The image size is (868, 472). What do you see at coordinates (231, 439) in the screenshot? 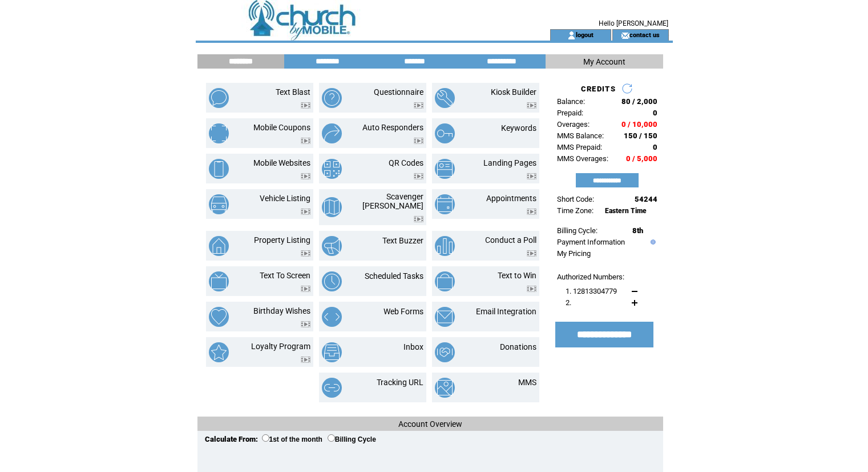
I see `span: Calculate From:` at bounding box center [231, 439].